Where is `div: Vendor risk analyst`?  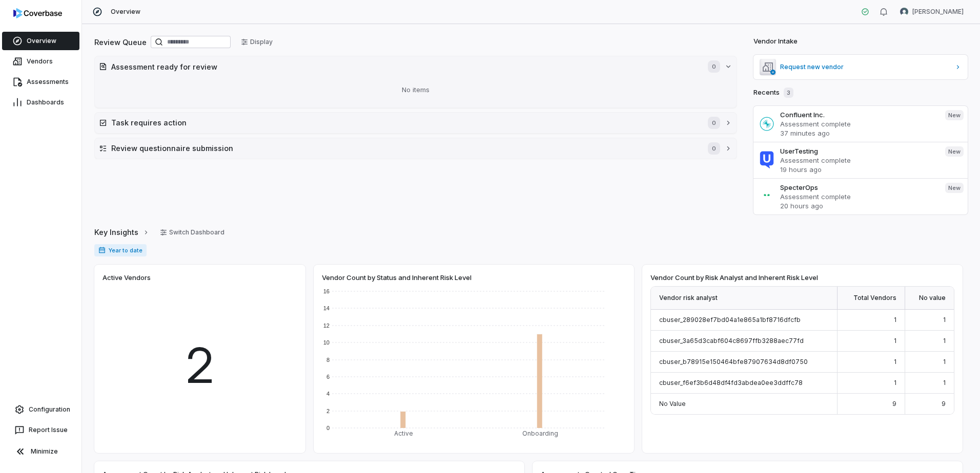 div: Vendor risk analyst is located at coordinates (744, 298).